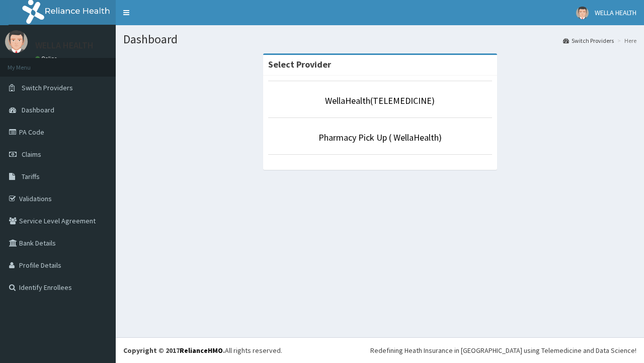  Describe the element at coordinates (202, 350) in the screenshot. I see `a: RelianceHMO` at that location.